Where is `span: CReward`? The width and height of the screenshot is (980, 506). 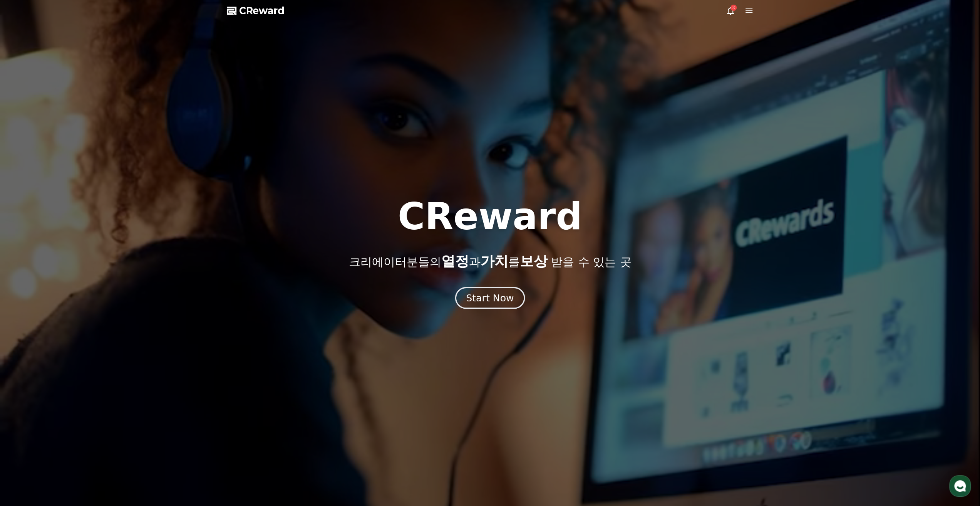 span: CReward is located at coordinates (262, 11).